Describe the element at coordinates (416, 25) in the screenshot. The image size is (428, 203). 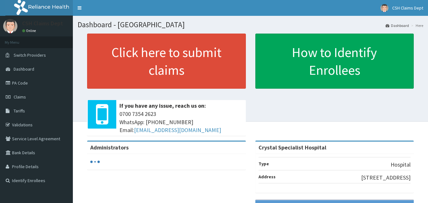
I see `li: Here` at that location.